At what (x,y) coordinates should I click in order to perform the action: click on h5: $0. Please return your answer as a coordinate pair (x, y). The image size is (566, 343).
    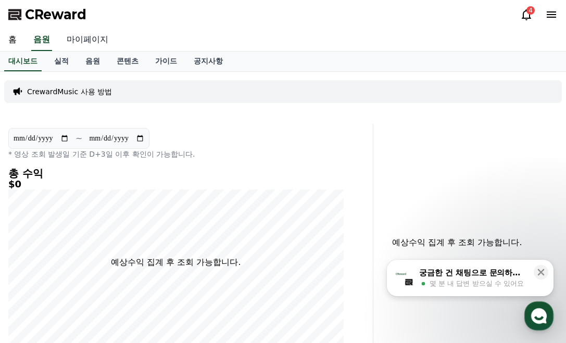
    Looking at the image, I should click on (176, 184).